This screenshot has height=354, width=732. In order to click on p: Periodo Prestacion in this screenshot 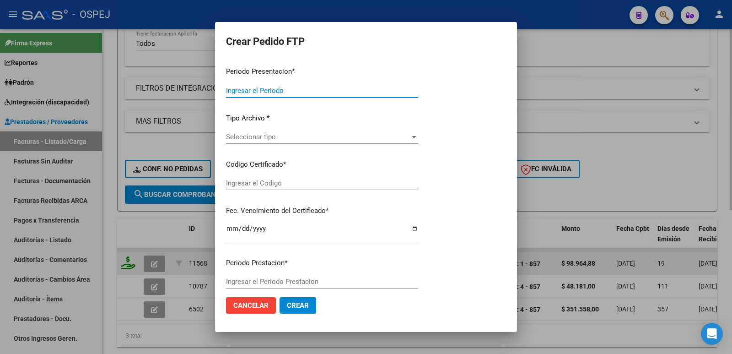, I will do `click(322, 263)`.